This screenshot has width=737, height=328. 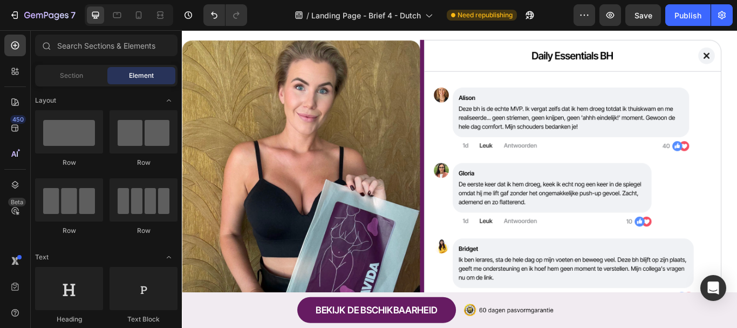 I want to click on div: Open Intercom Messenger, so click(x=714, y=288).